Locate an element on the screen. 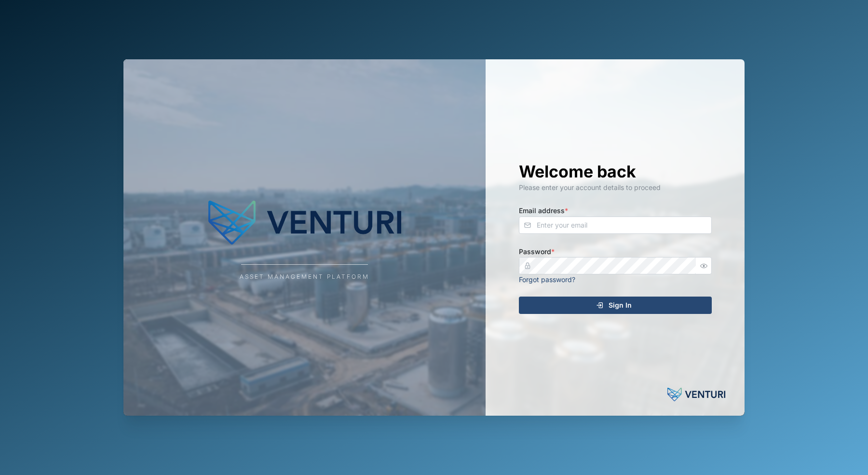  span: Sign In is located at coordinates (620, 305).